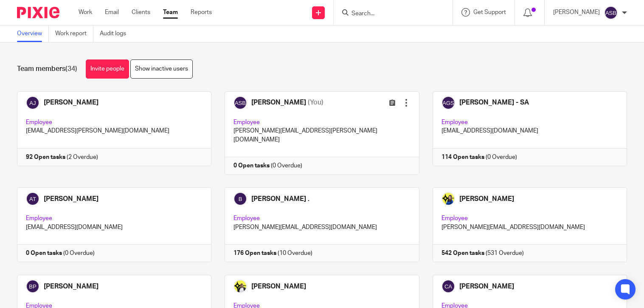 The image size is (644, 308). What do you see at coordinates (389, 14) in the screenshot?
I see `input: Search` at bounding box center [389, 14].